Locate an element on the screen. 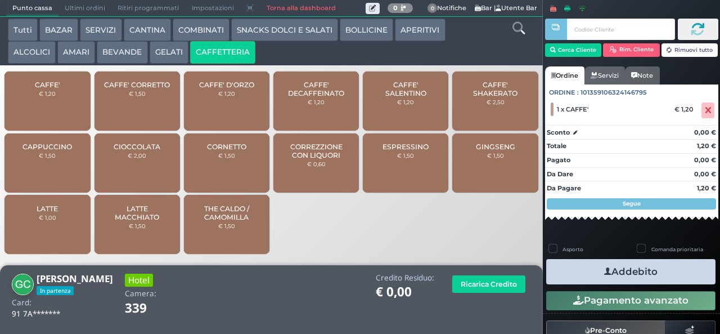 Image resolution: width=720 pixels, height=334 pixels. button: Addebito is located at coordinates (631, 271).